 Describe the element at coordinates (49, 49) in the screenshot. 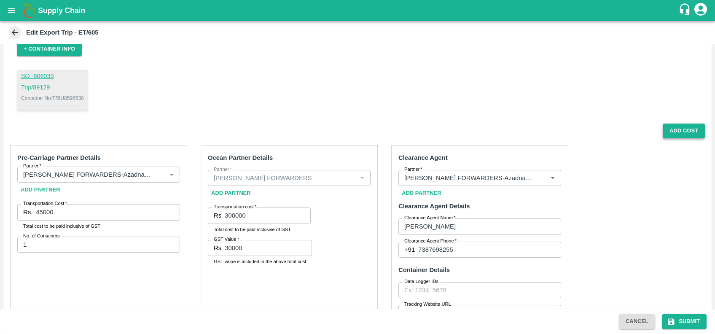

I see `button: + Container Info` at that location.